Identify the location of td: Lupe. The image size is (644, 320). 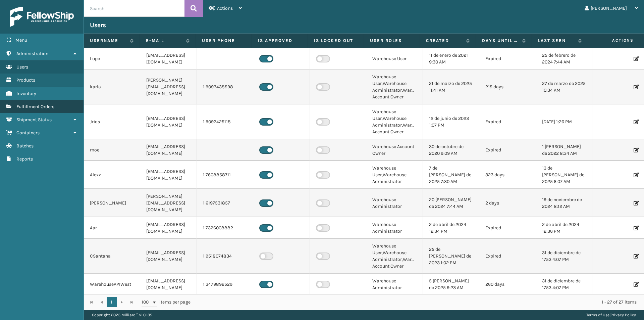
(112, 59).